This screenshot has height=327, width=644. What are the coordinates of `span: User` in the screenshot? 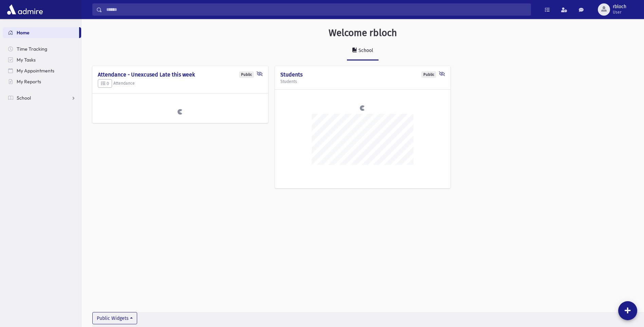 It's located at (620, 12).